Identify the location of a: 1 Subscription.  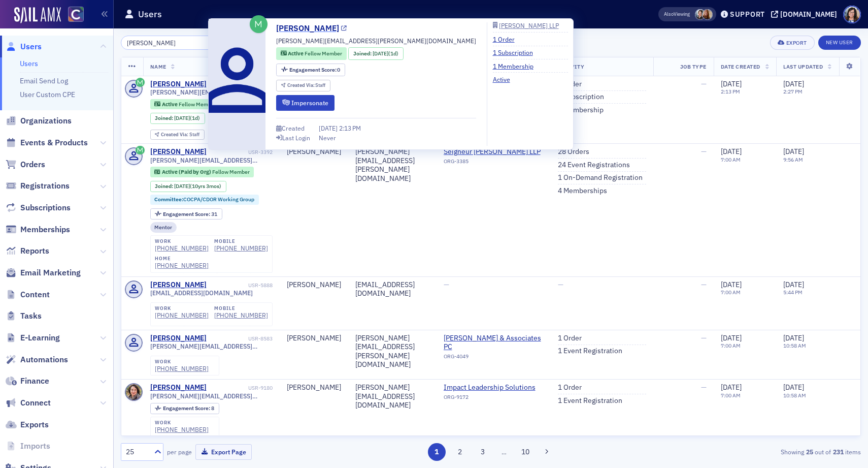
(581, 97).